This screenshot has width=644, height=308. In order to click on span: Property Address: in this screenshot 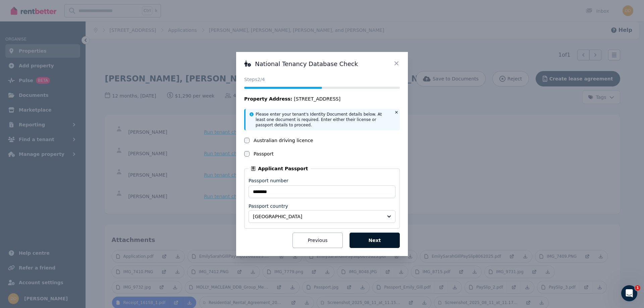, I will do `click(268, 99)`.